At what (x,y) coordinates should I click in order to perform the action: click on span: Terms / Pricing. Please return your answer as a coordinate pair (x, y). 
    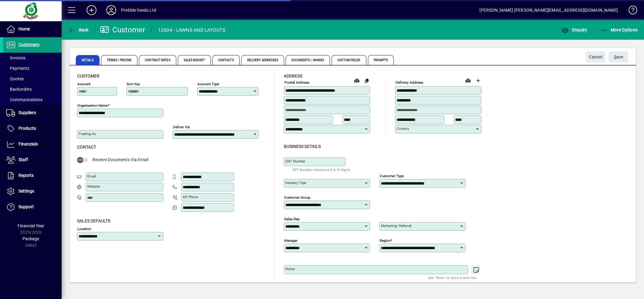
    Looking at the image, I should click on (119, 60).